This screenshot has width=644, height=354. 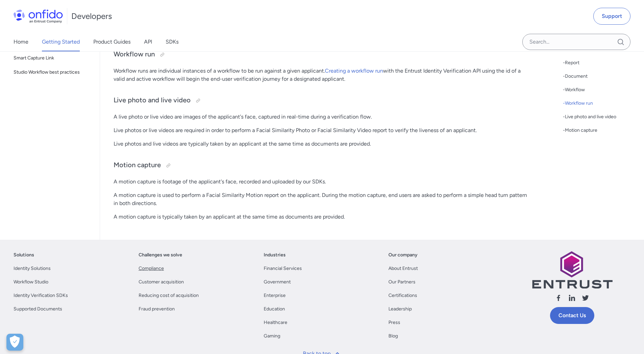 What do you see at coordinates (321, 199) in the screenshot?
I see `p: A motion capture is used to perform a Facial Similarity Motion report on the applicant. During th...` at bounding box center [321, 199].